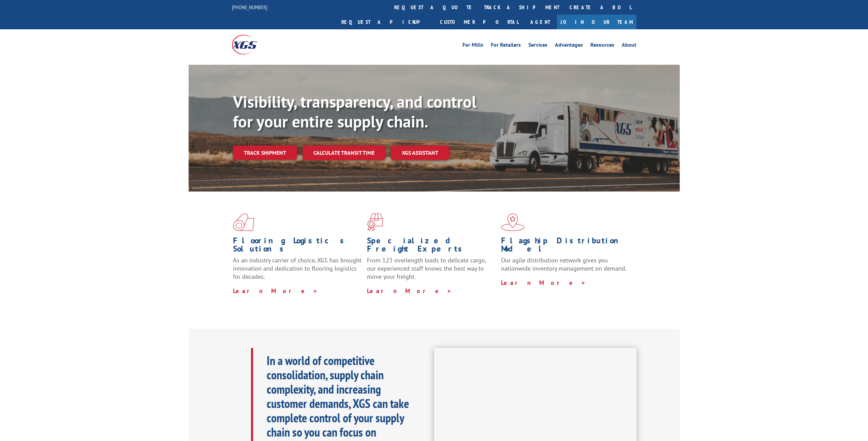 This screenshot has width=868, height=441. What do you see at coordinates (479, 22) in the screenshot?
I see `a: Customer Portal` at bounding box center [479, 22].